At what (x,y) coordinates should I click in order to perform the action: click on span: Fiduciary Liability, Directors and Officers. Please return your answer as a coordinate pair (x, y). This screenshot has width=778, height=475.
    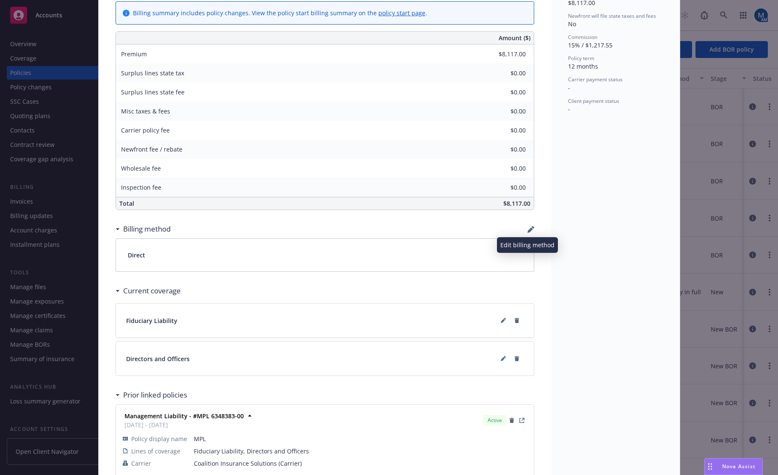
    Looking at the image, I should click on (360, 451).